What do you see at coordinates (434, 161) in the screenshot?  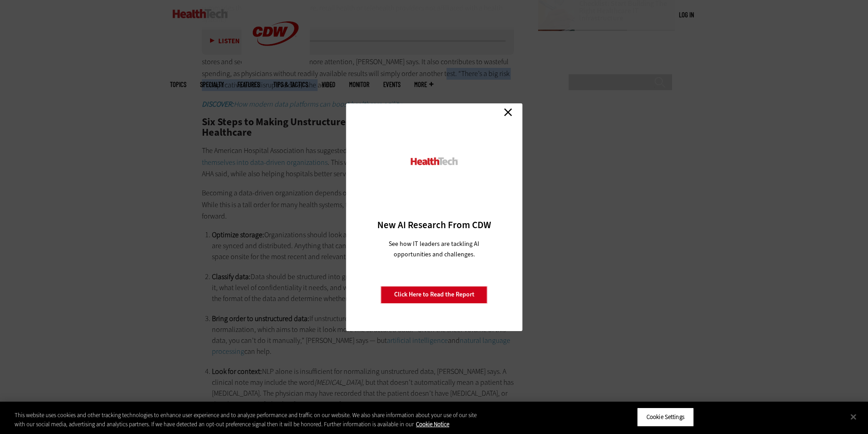 I see `img: HealthTech_0.png` at bounding box center [434, 161].